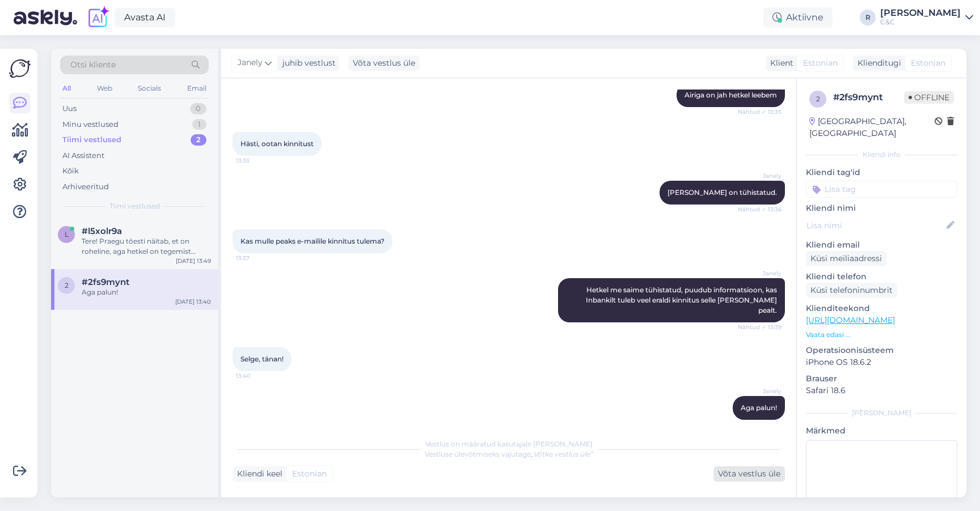 Image resolution: width=980 pixels, height=511 pixels. What do you see at coordinates (882, 379) in the screenshot?
I see `p: Brauser` at bounding box center [882, 379].